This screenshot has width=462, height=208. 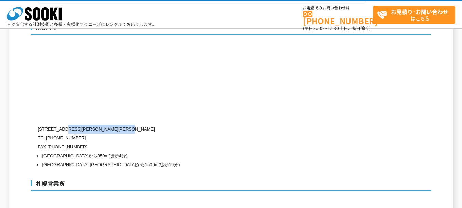 What do you see at coordinates (231, 186) in the screenshot?
I see `h3: 札幌営業所` at bounding box center [231, 186].